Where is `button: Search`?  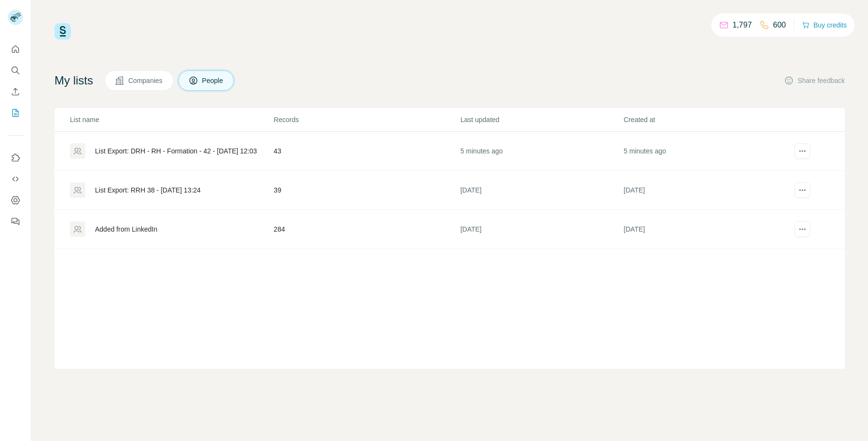 button: Search is located at coordinates (15, 70).